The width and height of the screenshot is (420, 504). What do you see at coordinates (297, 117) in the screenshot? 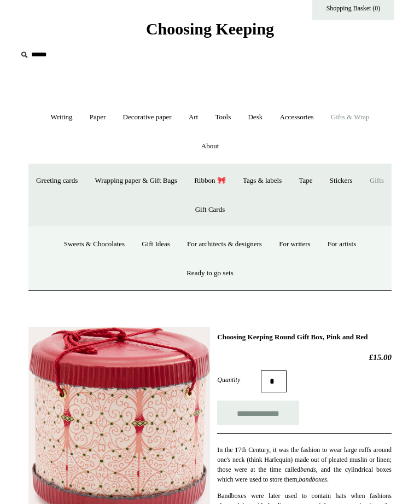
I see `a: Accessories` at bounding box center [297, 117].